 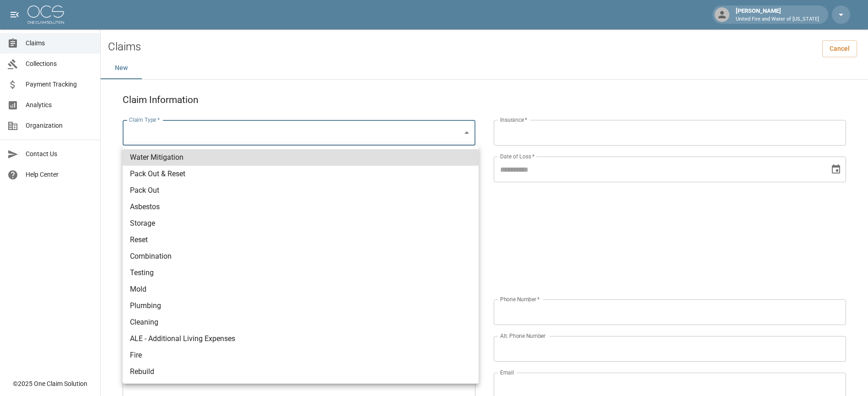 I want to click on li: Mold, so click(x=301, y=289).